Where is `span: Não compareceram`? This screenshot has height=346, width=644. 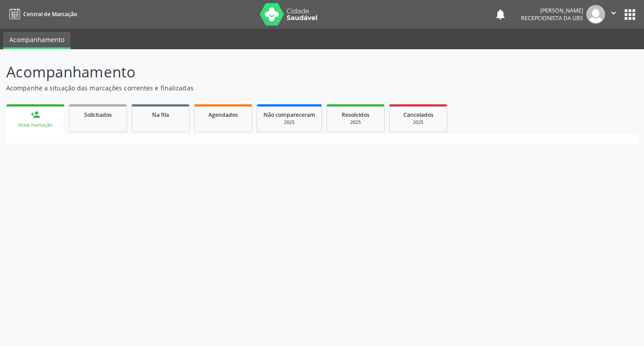 span: Não compareceram is located at coordinates (289, 114).